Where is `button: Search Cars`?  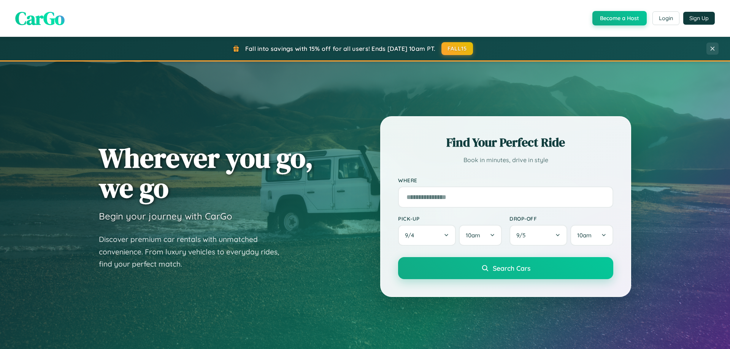 button: Search Cars is located at coordinates (505, 268).